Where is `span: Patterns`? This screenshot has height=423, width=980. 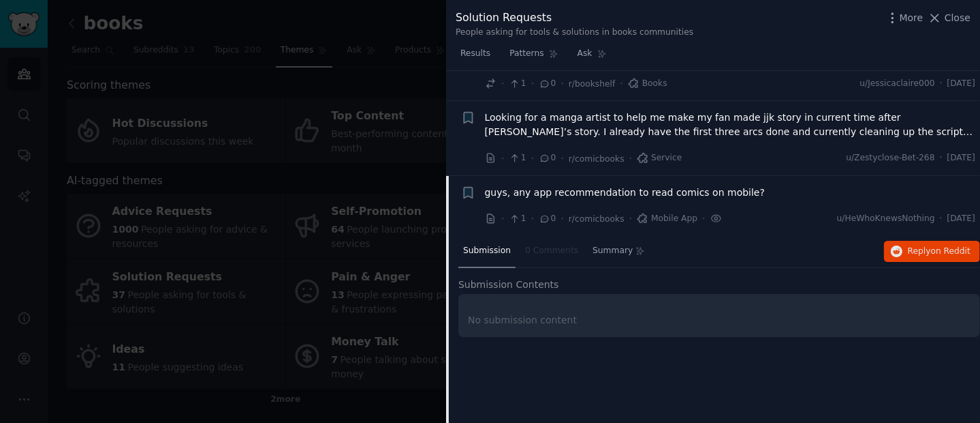 span: Patterns is located at coordinates (526, 54).